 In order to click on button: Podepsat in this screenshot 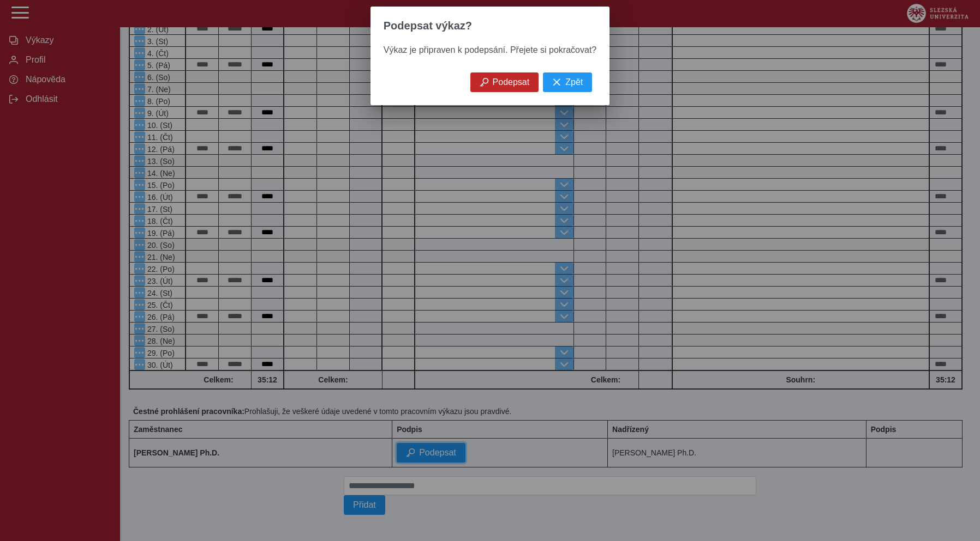, I will do `click(504, 82)`.